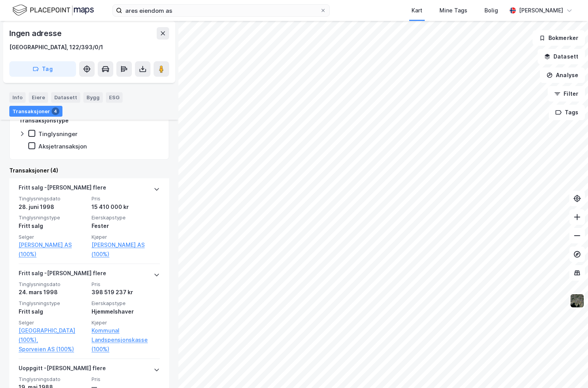 This screenshot has width=588, height=388. What do you see at coordinates (561, 56) in the screenshot?
I see `button: Datasett` at bounding box center [561, 56].